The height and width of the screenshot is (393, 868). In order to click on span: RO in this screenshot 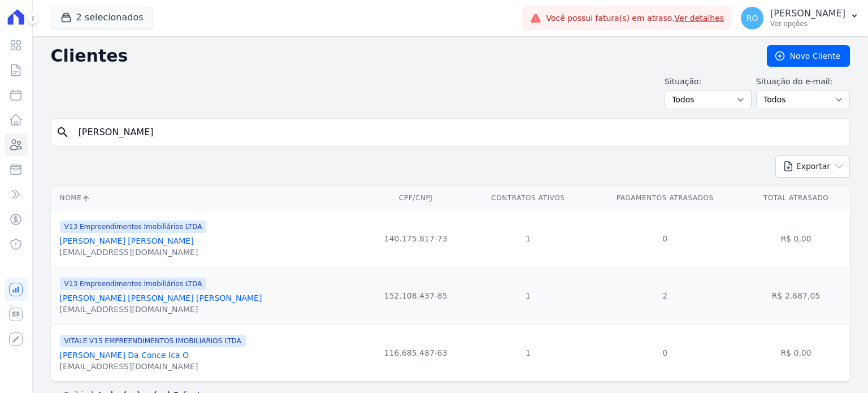, I will do `click(753, 18)`.